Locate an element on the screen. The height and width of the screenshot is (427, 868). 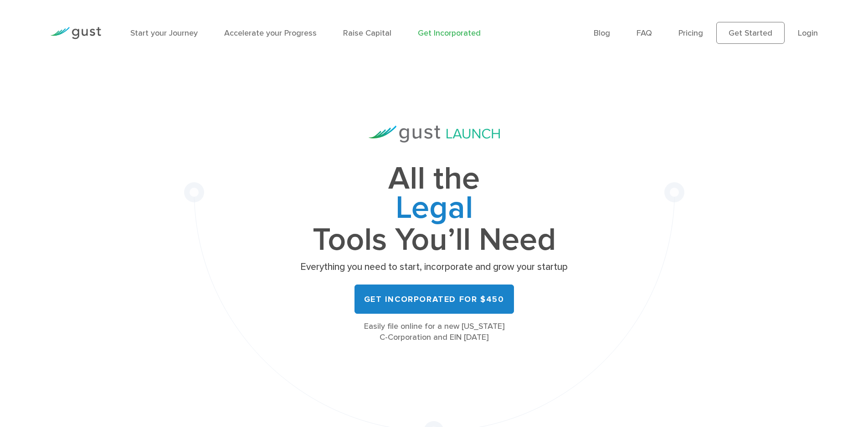
a: Raise Capital is located at coordinates (368, 33).